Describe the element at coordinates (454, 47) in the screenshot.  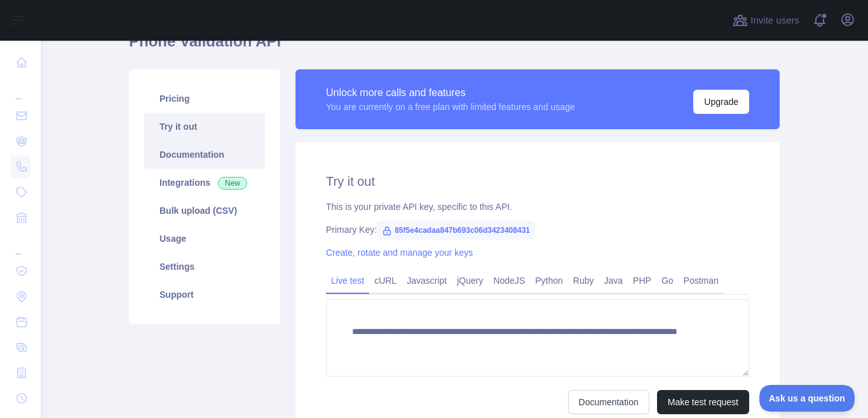
I see `h1: Phone Validation API` at that location.